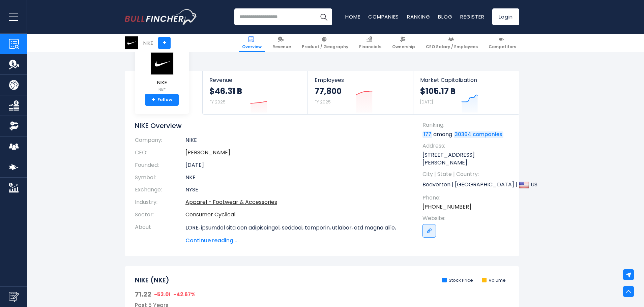 The height and width of the screenshot is (307, 644). I want to click on img: Ownership, so click(14, 126).